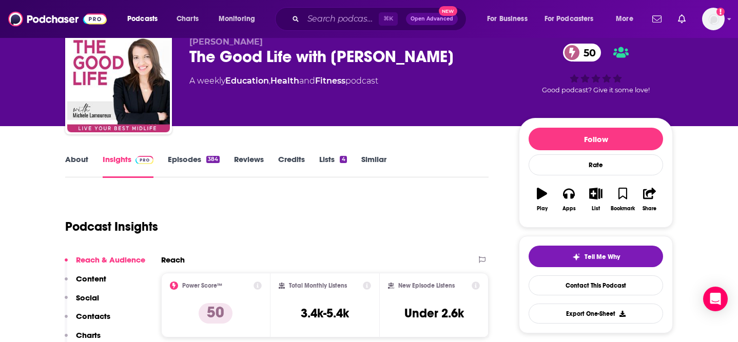  Describe the element at coordinates (307, 81) in the screenshot. I see `span: and` at that location.